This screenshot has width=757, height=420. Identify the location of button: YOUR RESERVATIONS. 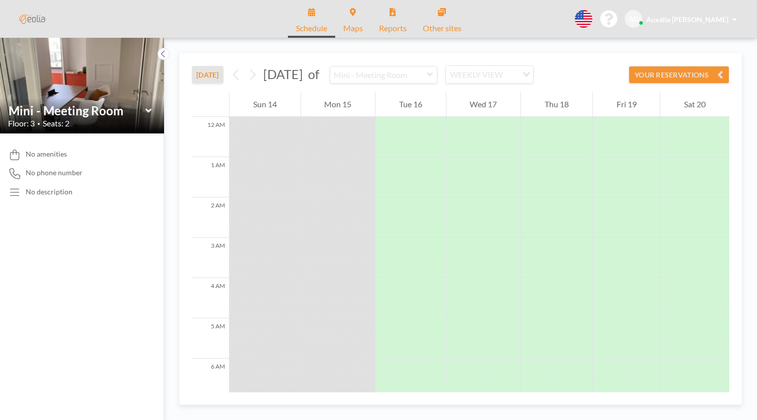
(679, 75).